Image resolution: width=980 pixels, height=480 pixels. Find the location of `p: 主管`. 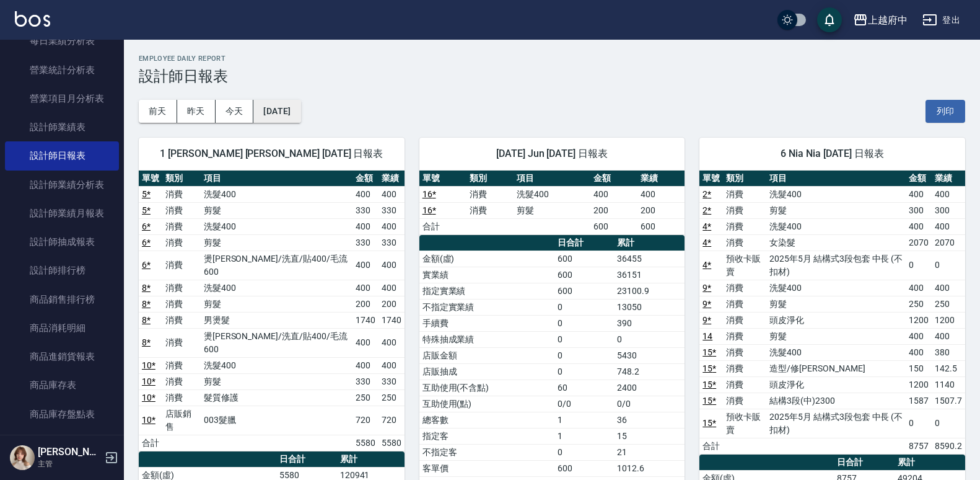

p: 主管 is located at coordinates (69, 464).